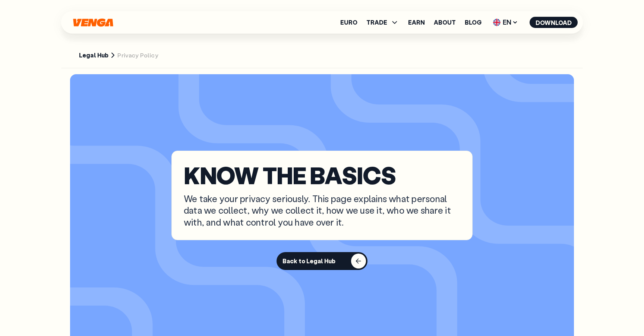 The width and height of the screenshot is (644, 336). Describe the element at coordinates (93, 22) in the screenshot. I see `a: Home` at that location.